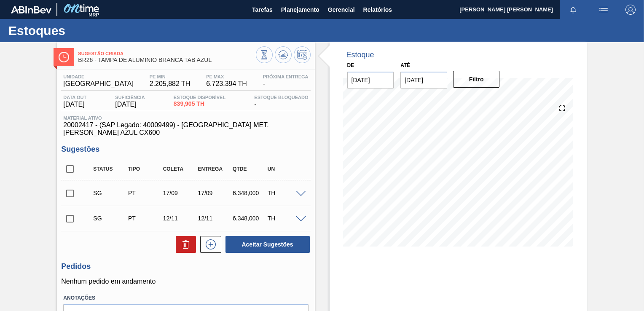  Describe the element at coordinates (249, 169) in the screenshot. I see `div: Qtde` at that location.